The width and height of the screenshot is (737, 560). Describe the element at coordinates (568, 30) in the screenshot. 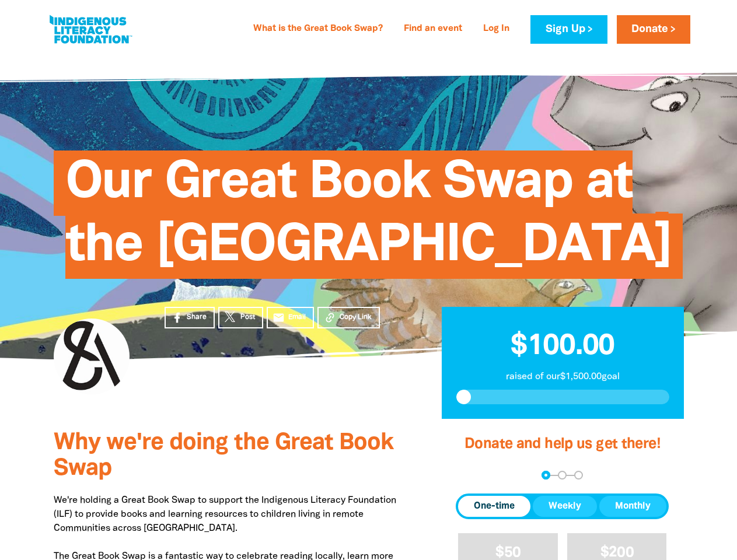

I see `a: Sign Up` at that location.